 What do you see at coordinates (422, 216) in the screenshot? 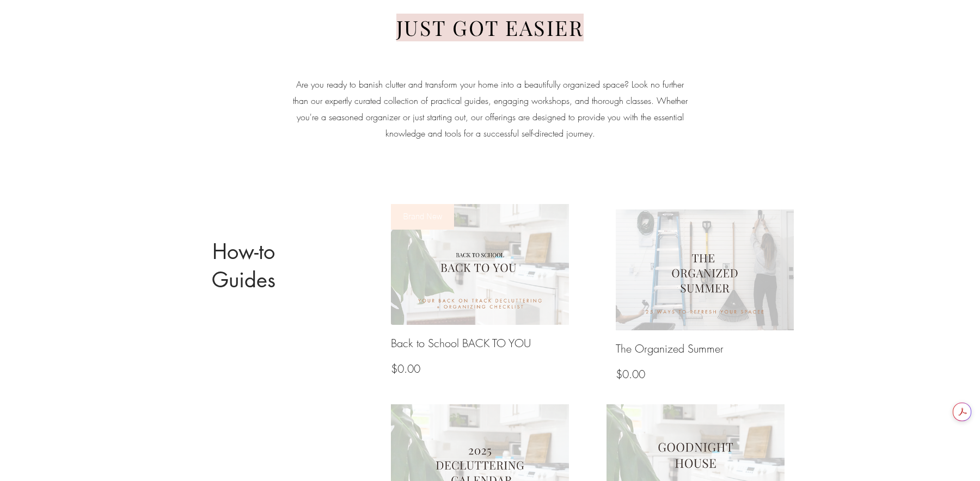
I see `span: Brand New` at bounding box center [422, 216].